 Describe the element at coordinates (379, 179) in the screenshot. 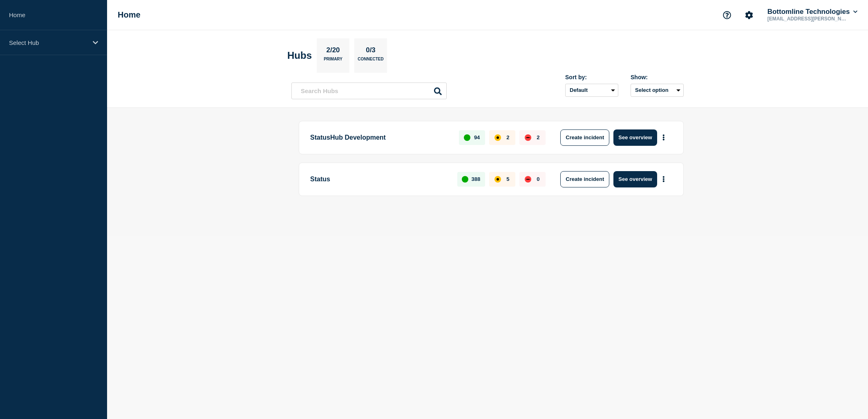

I see `p: Status` at that location.